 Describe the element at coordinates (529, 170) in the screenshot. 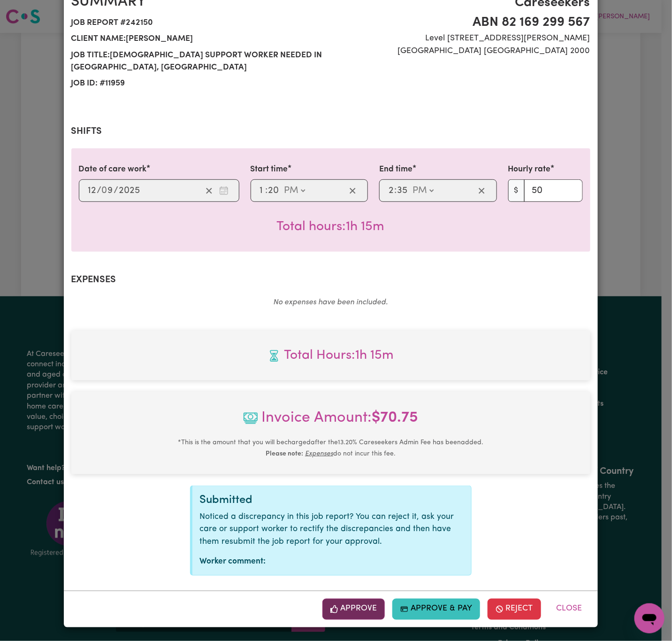

I see `label: Hourly rate` at that location.